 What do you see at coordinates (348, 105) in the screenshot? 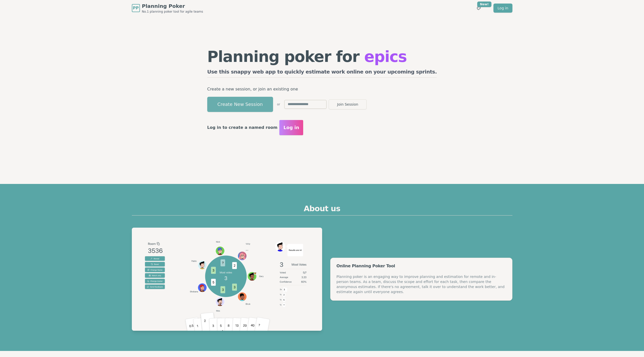
I see `button: Join Session` at bounding box center [348, 105].